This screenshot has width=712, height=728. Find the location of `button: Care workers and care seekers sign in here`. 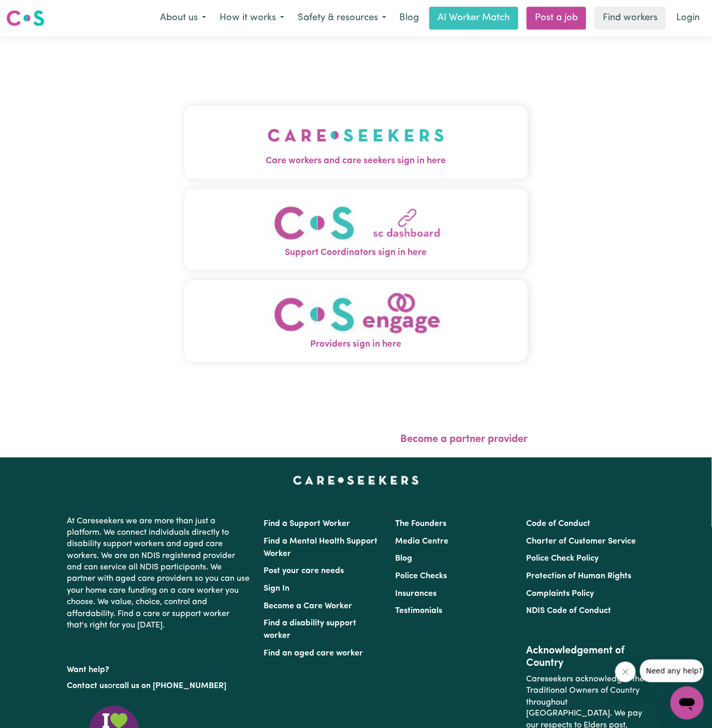

button: Care workers and care seekers sign in here is located at coordinates (356, 142).